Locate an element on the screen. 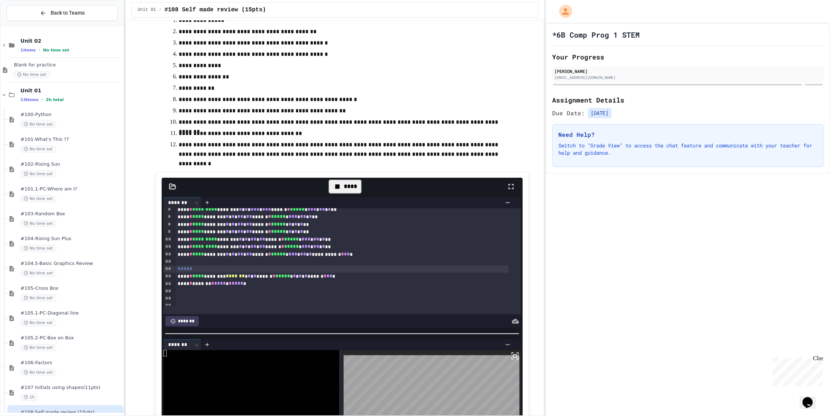 Image resolution: width=830 pixels, height=416 pixels. div: My Account is located at coordinates (563, 11).